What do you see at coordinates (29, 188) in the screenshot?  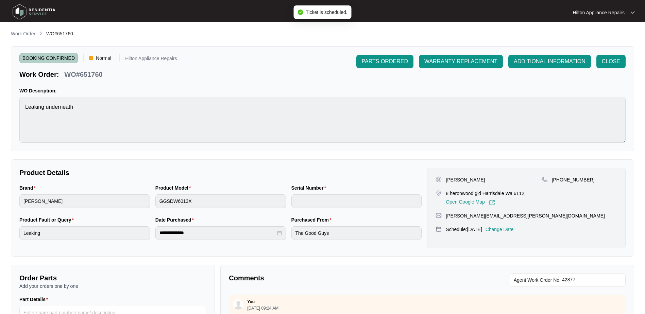 I see `label: Brand` at bounding box center [29, 188].